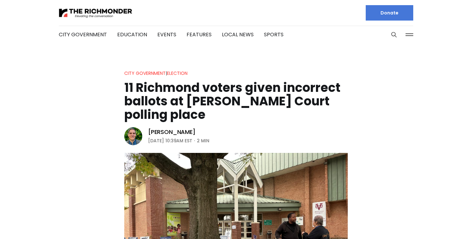  I want to click on a: Education, so click(132, 34).